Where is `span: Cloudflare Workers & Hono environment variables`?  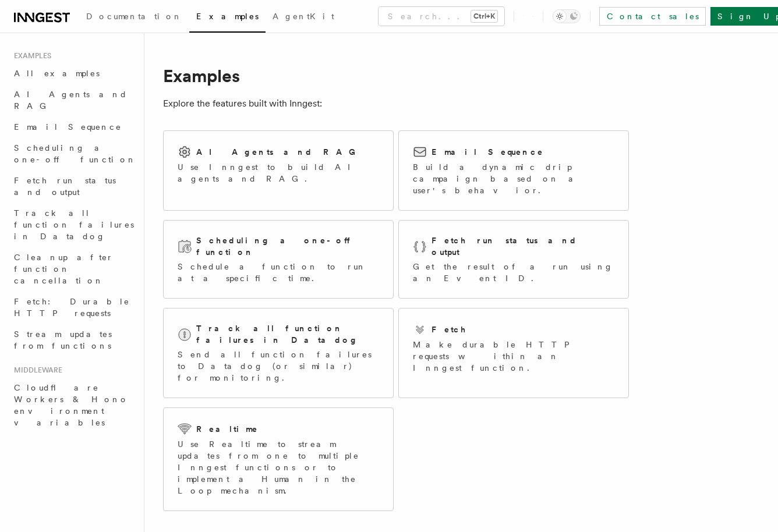
span: Cloudflare Workers & Hono environment variables is located at coordinates (71, 405).